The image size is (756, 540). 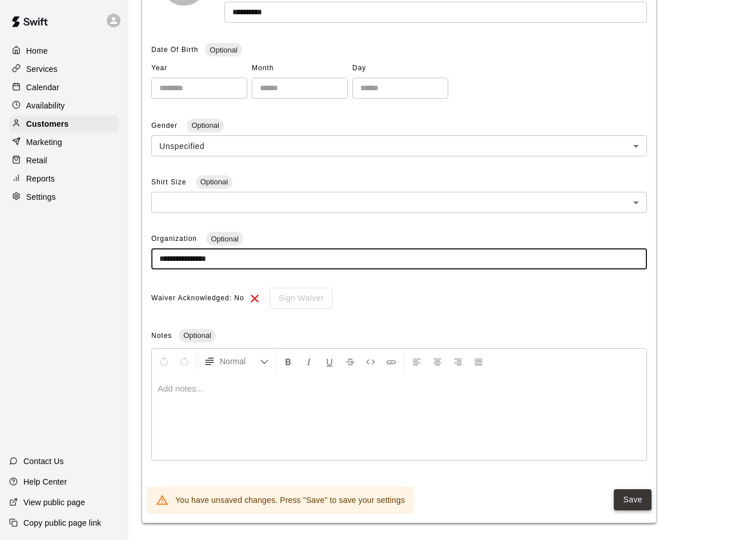 I want to click on a: Retail, so click(x=64, y=160).